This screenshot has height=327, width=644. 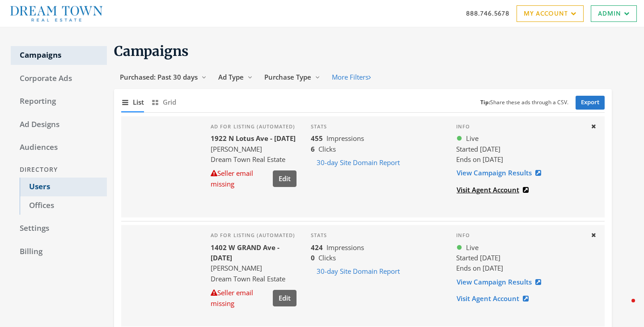 What do you see at coordinates (288, 77) in the screenshot?
I see `span: Purchase Type` at bounding box center [288, 77].